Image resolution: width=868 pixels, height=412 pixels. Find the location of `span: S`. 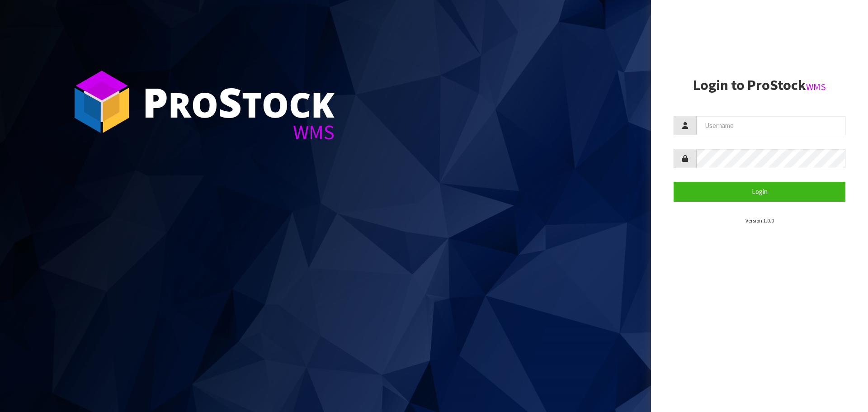

span: S is located at coordinates (230, 102).